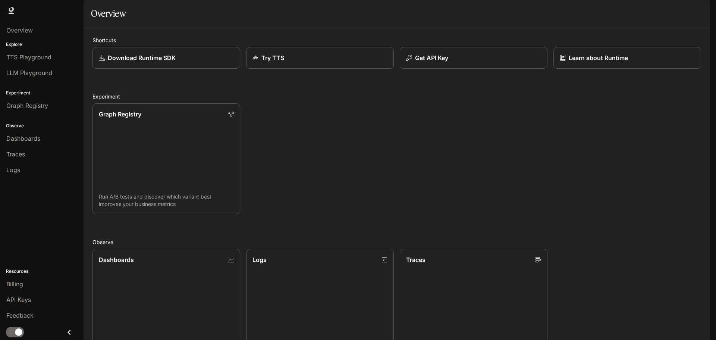 The width and height of the screenshot is (716, 340). I want to click on p: Learn about Runtime, so click(598, 58).